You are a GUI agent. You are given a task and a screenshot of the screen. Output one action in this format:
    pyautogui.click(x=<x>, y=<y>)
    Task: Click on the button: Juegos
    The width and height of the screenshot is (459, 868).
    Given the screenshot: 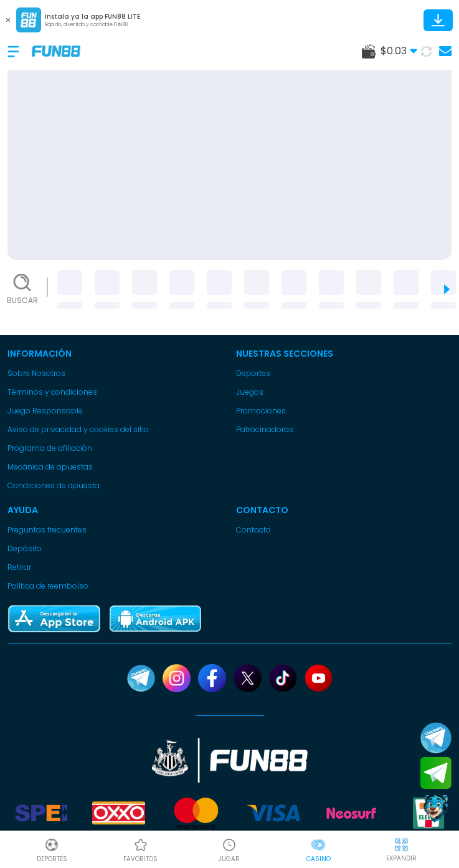 What is the action you would take?
    pyautogui.click(x=250, y=392)
    